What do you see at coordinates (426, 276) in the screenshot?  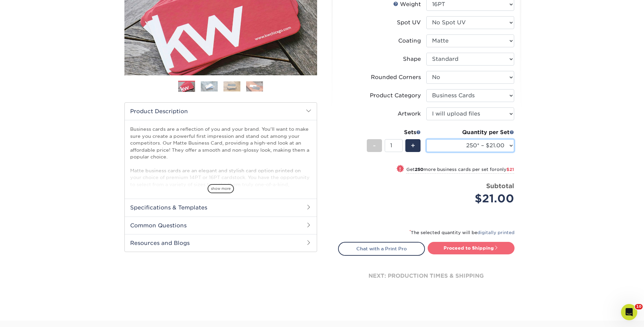 I see `div: next: production times & shipping` at bounding box center [426, 276].